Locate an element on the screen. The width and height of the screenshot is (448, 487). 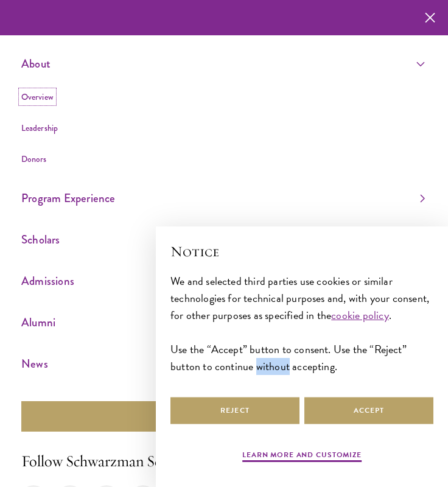
a: Program Experience is located at coordinates (223, 198).